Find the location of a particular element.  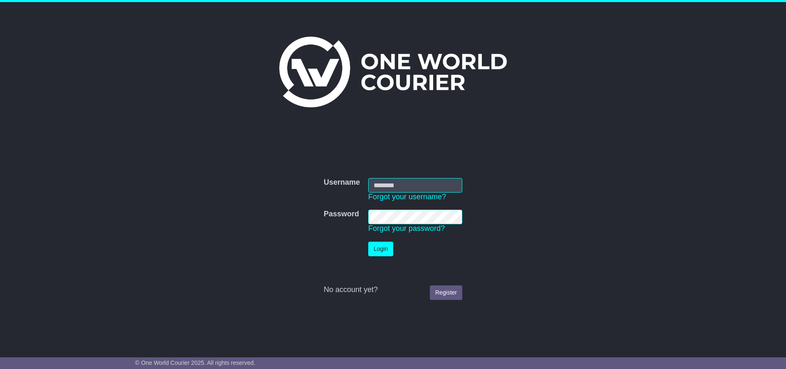

button: Login is located at coordinates (381, 249).